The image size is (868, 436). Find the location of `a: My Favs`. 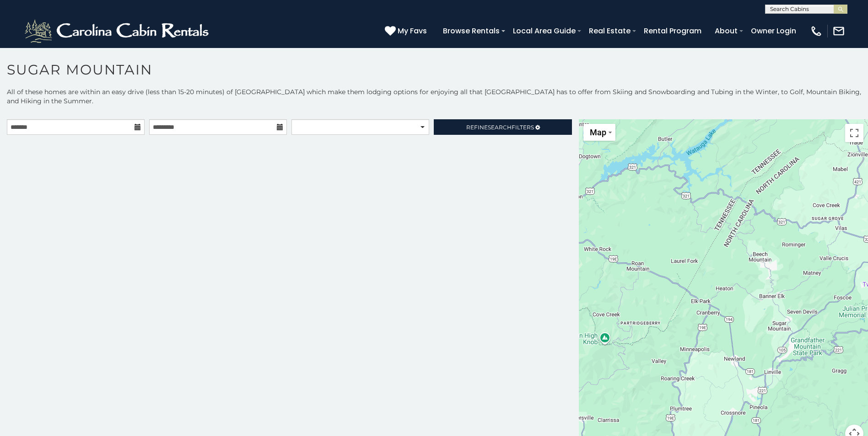

a: My Favs is located at coordinates (406, 31).